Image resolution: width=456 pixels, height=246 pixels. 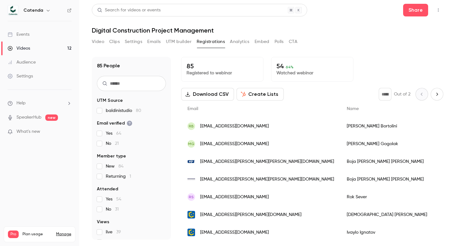 I want to click on span: Email verified, so click(x=115, y=123).